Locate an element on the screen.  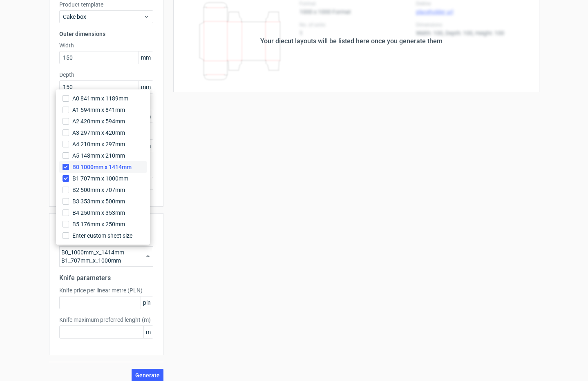
h2: Knife parameters is located at coordinates (106, 278).